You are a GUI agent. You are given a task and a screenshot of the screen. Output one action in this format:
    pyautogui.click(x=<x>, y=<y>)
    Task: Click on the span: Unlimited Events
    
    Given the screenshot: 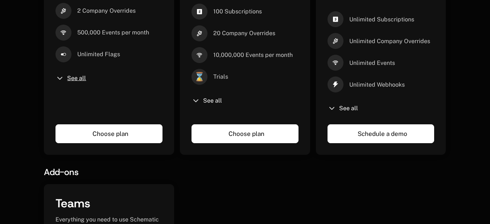 What is the action you would take?
    pyautogui.click(x=372, y=63)
    